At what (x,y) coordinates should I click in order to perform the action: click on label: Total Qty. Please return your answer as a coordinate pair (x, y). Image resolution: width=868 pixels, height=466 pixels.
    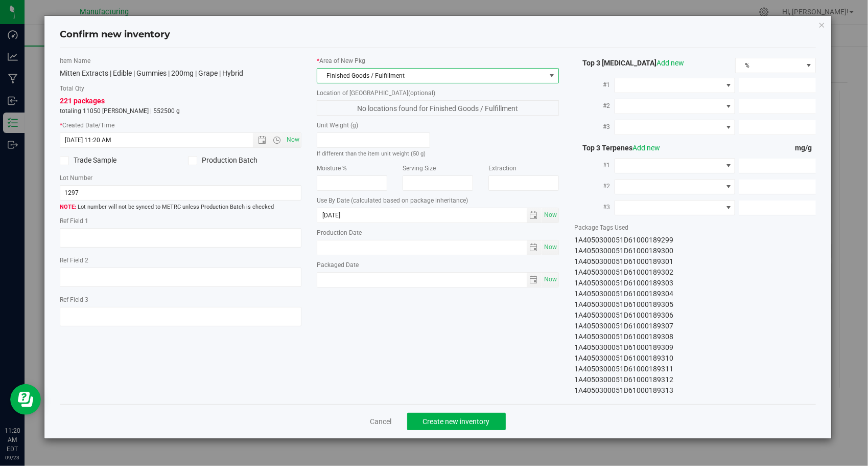
    Looking at the image, I should click on (181, 88).